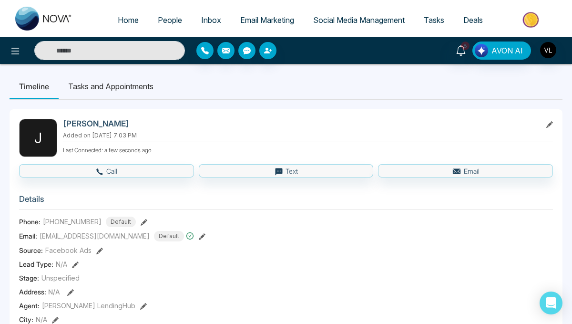  What do you see at coordinates (29, 305) in the screenshot?
I see `span: Agent:` at bounding box center [29, 305].